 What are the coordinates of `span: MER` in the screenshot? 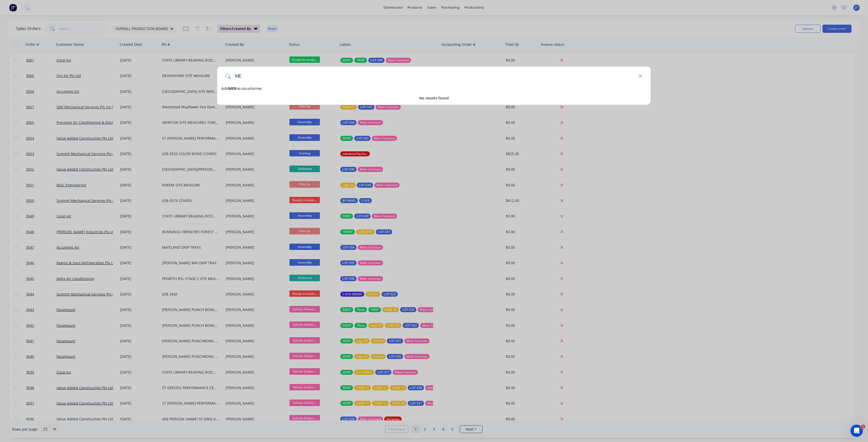 It's located at (233, 88).